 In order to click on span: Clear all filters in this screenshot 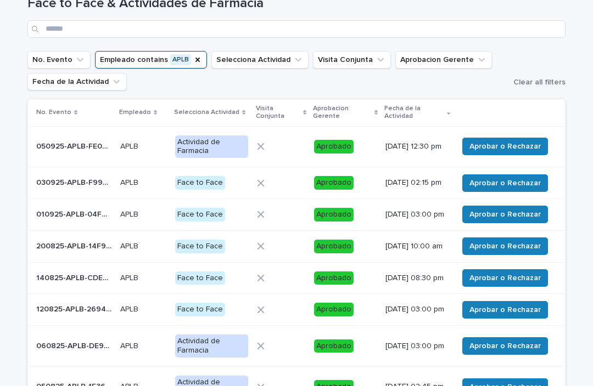, I will do `click(539, 82)`.